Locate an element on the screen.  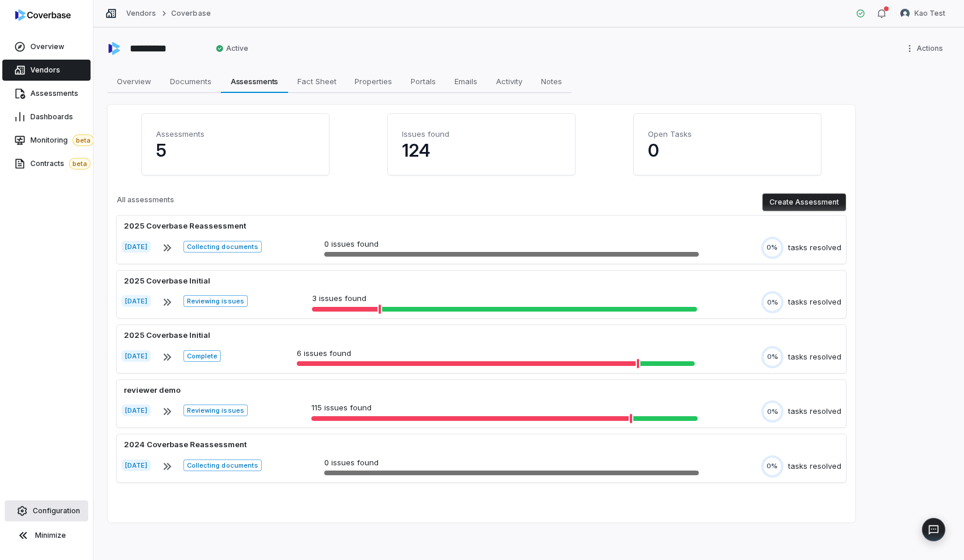
a: Overview is located at coordinates (46, 46).